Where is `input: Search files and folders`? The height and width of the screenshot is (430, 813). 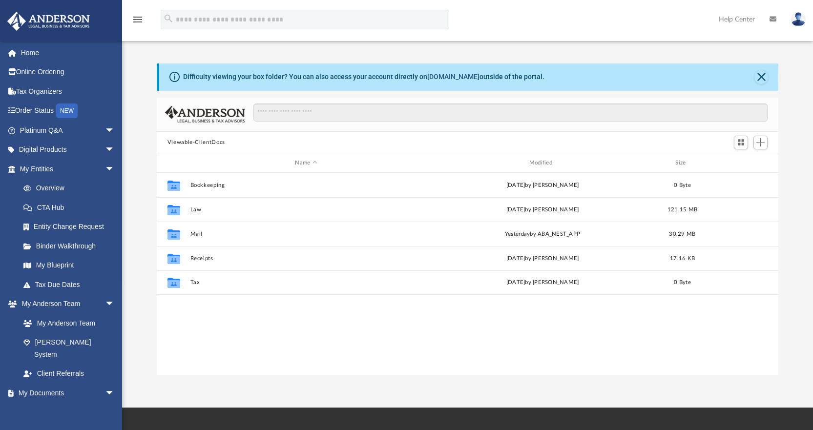
input: Search files and folders is located at coordinates (510, 113).